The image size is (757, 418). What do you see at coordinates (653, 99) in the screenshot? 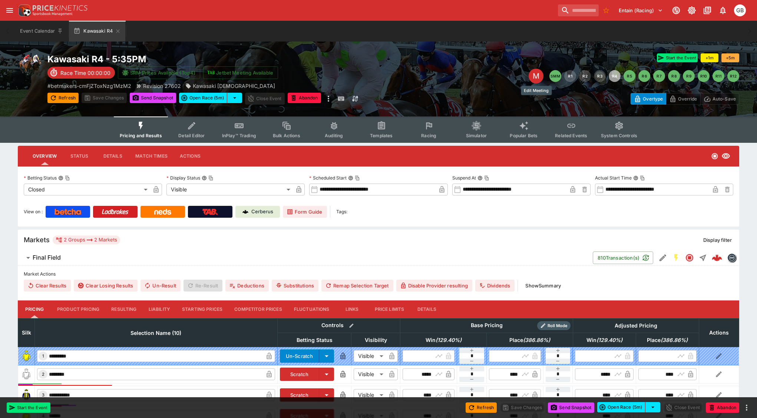
I see `p: Overtype` at bounding box center [653, 99].